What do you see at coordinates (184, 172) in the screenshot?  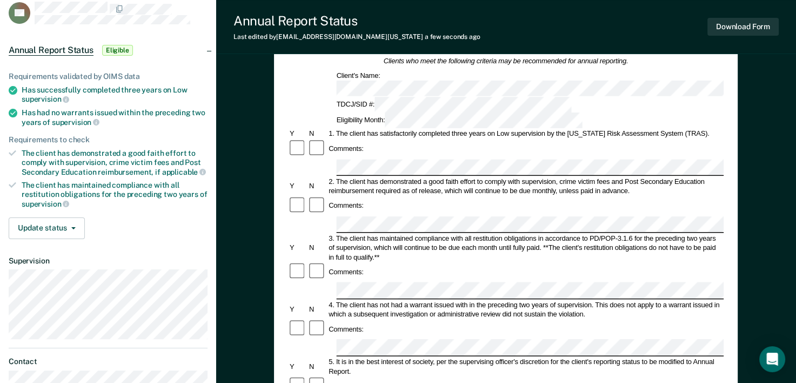 I see `span: applicable` at bounding box center [184, 172].